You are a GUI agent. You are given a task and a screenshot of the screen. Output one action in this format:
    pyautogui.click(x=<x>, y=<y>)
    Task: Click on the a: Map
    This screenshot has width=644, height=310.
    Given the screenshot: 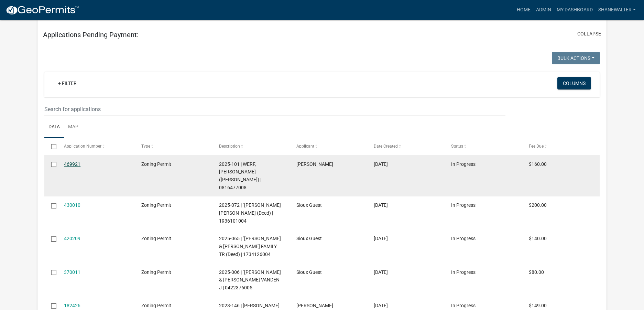 What is the action you would take?
    pyautogui.click(x=73, y=127)
    